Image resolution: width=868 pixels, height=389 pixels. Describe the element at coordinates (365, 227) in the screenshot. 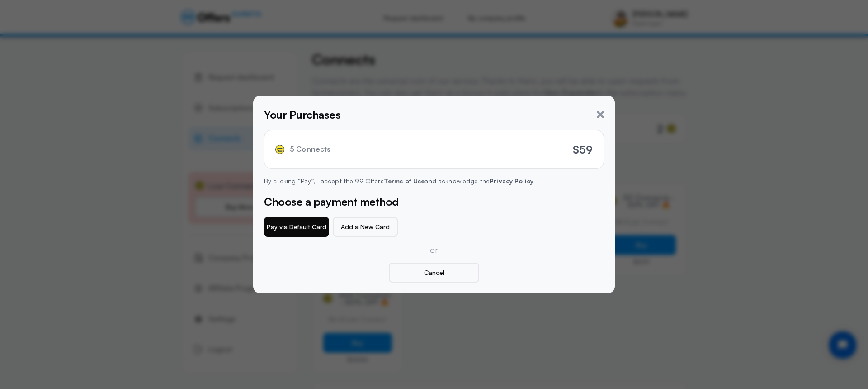

I see `button: Add a New Card` at that location.